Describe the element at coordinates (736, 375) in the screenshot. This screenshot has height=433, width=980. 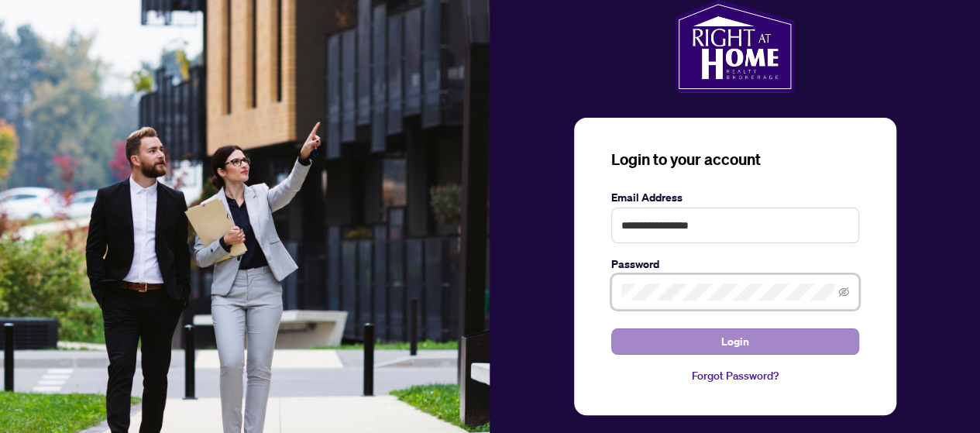
I see `a: Forgot Password?` at that location.